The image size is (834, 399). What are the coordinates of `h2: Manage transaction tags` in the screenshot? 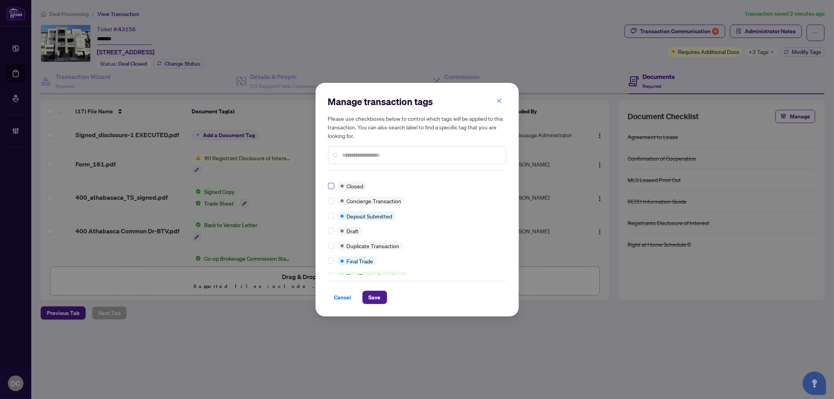 It's located at (417, 102).